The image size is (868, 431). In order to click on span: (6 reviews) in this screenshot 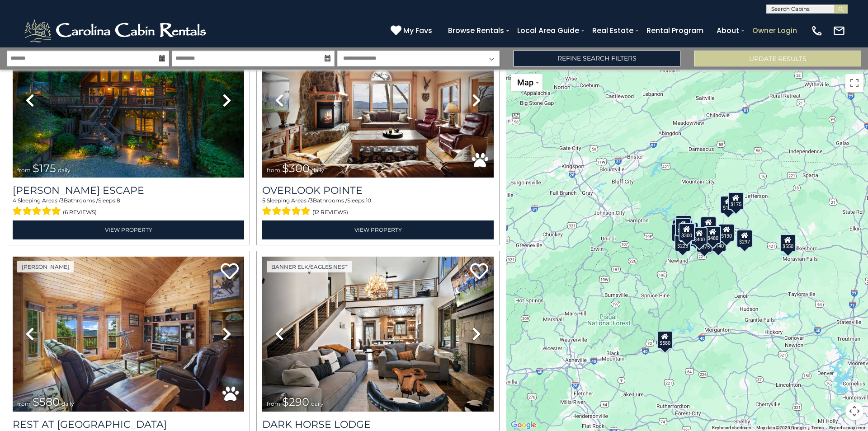, I will do `click(80, 212)`.